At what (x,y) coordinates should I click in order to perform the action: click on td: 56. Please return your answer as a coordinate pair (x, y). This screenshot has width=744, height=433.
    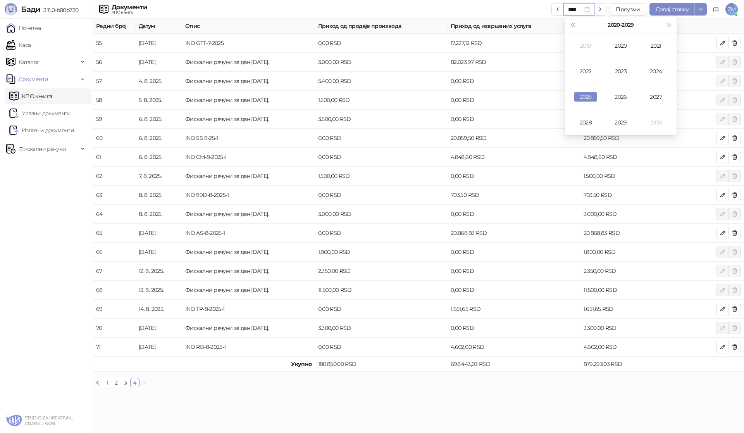
    Looking at the image, I should click on (114, 62).